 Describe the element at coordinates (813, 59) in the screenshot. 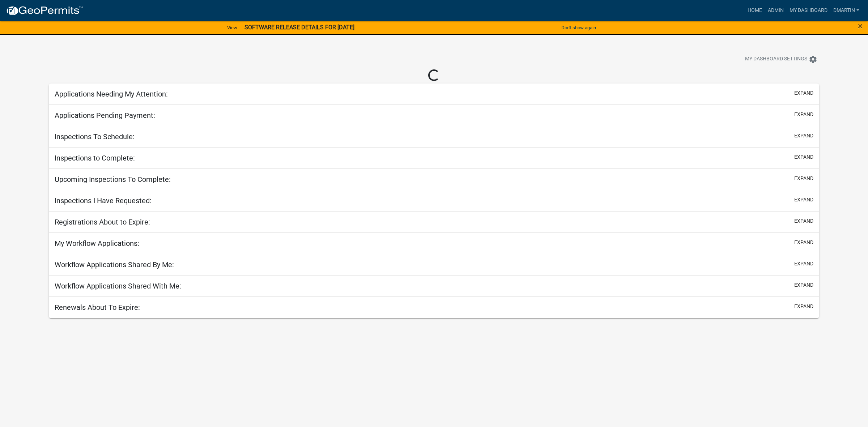

I see `i: settings` at that location.